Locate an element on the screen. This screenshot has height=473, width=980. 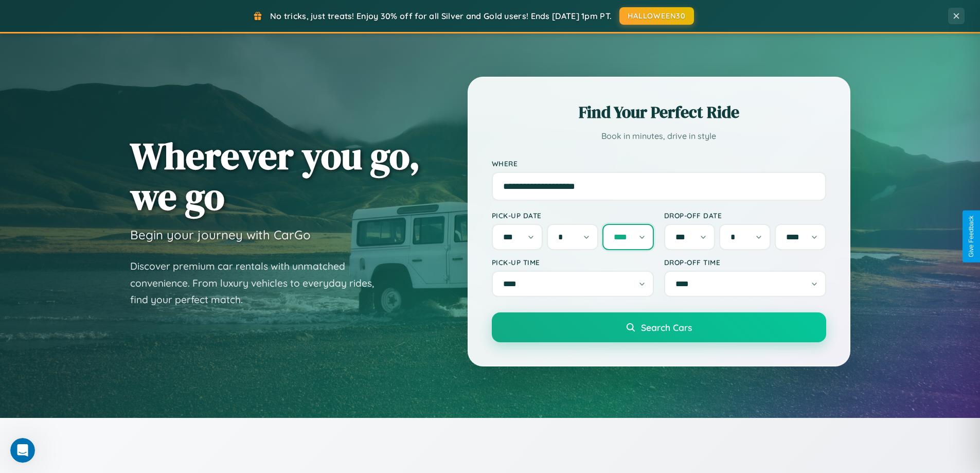
h1: Wherever you go, we go is located at coordinates (276, 176).